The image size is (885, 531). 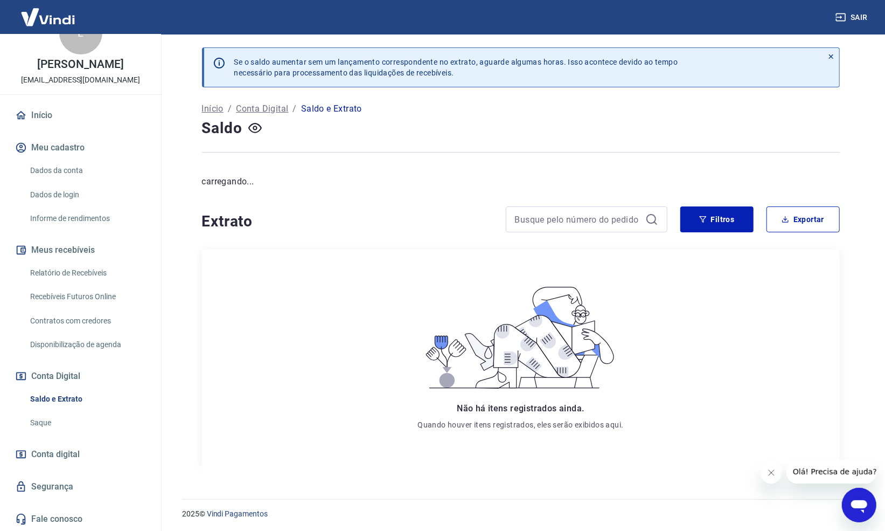 I want to click on p: Início, so click(x=213, y=109).